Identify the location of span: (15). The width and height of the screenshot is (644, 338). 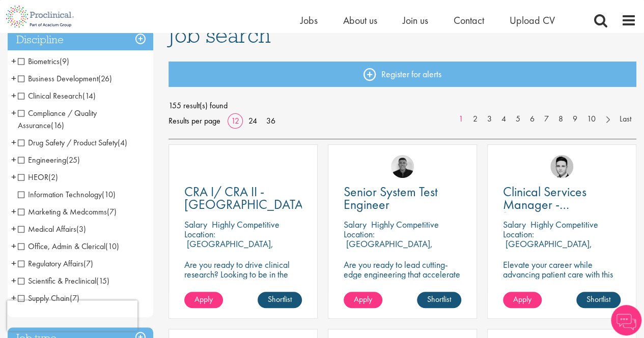
(103, 280).